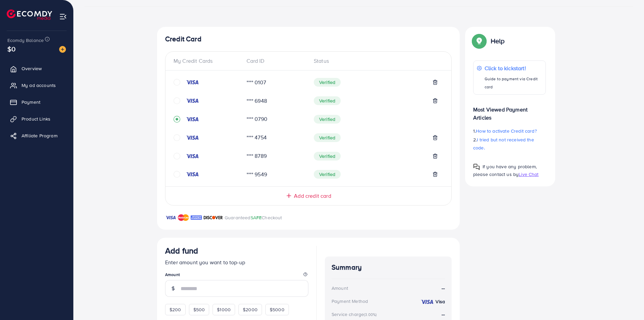 The image size is (644, 320). Describe the element at coordinates (509, 144) in the screenshot. I see `p: 2.` at that location.